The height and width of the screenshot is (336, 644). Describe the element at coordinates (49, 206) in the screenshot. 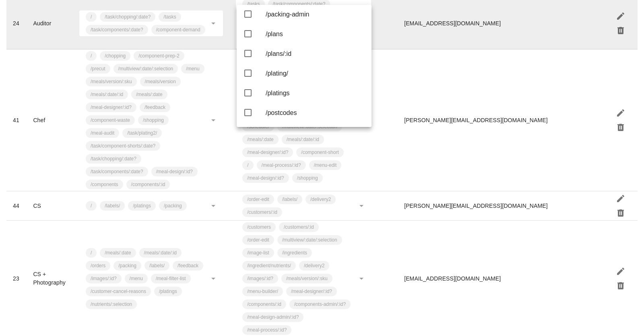

I see `td: CS` at that location.